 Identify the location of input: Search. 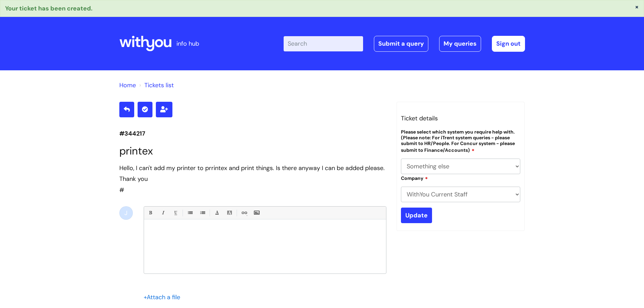
(323, 44).